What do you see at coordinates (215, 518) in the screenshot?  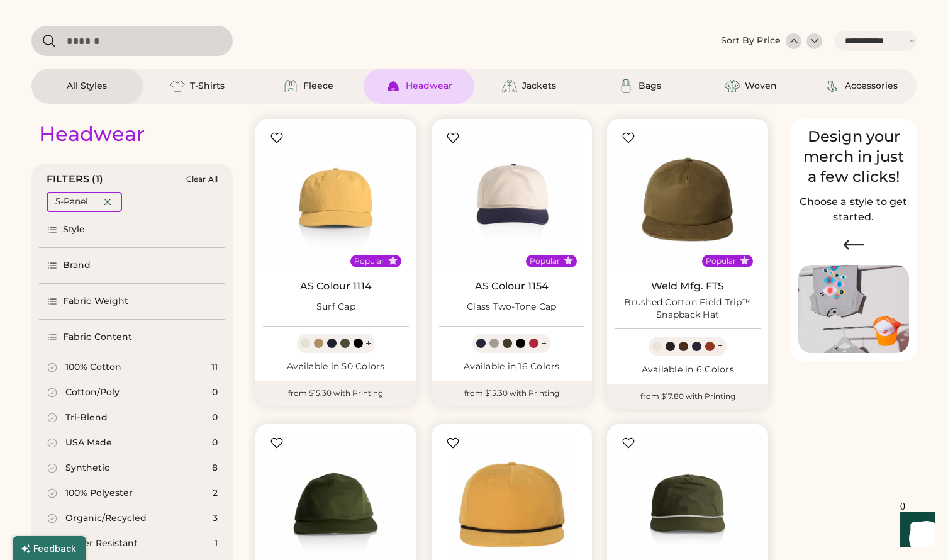 I see `div: 3` at bounding box center [215, 518].